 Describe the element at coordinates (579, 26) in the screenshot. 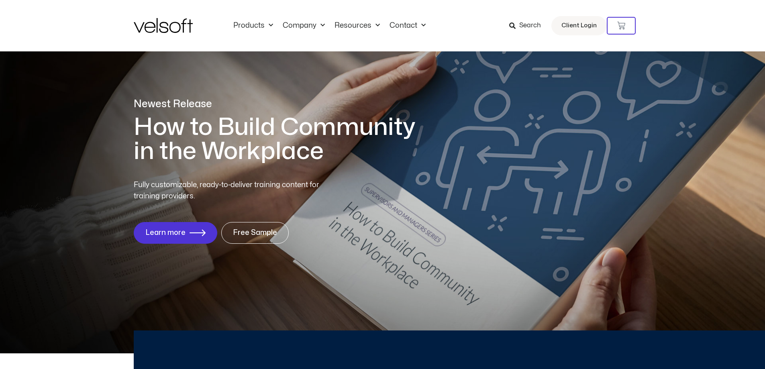

I see `span: Client Login` at that location.